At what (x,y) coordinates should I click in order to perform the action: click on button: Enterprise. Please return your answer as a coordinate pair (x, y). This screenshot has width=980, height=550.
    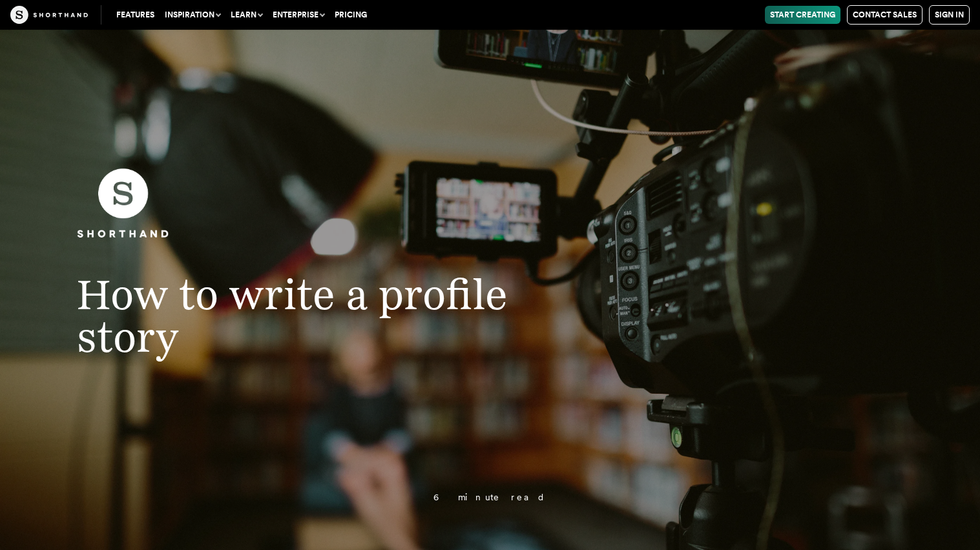
    Looking at the image, I should click on (299, 15).